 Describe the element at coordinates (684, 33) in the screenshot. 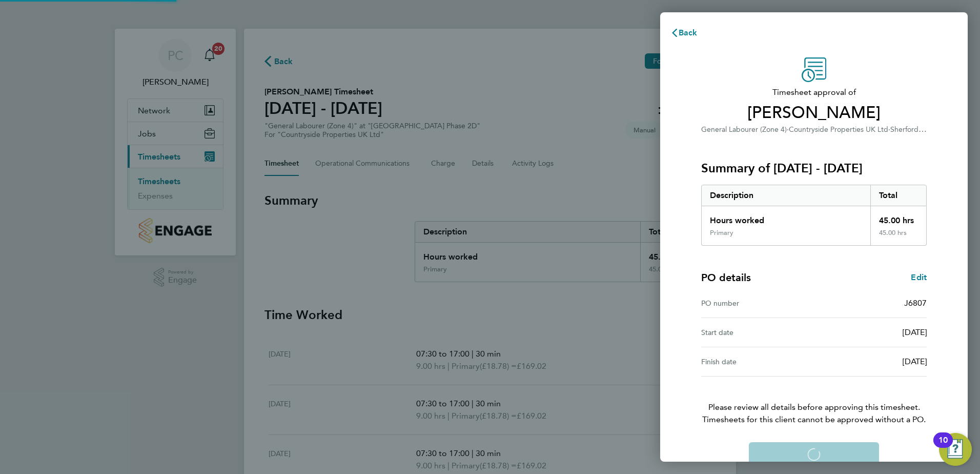

I see `button: Back` at that location.